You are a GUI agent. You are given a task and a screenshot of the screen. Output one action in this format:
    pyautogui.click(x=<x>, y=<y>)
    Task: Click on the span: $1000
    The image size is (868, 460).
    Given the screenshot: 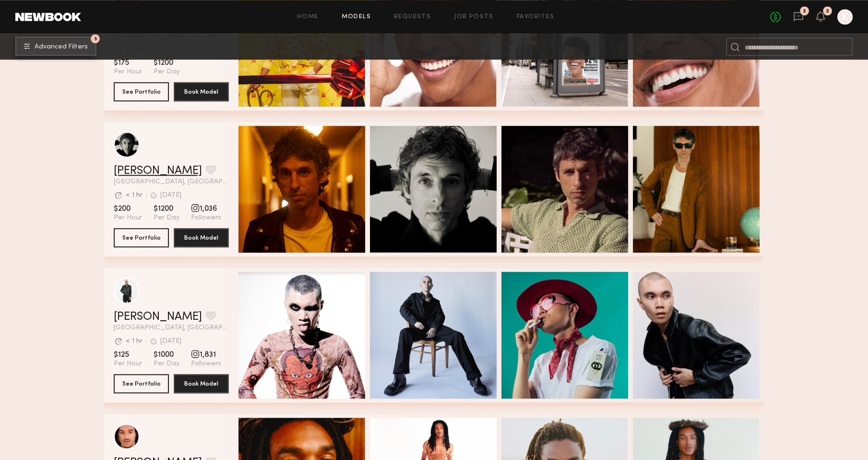 What is the action you would take?
    pyautogui.click(x=167, y=355)
    